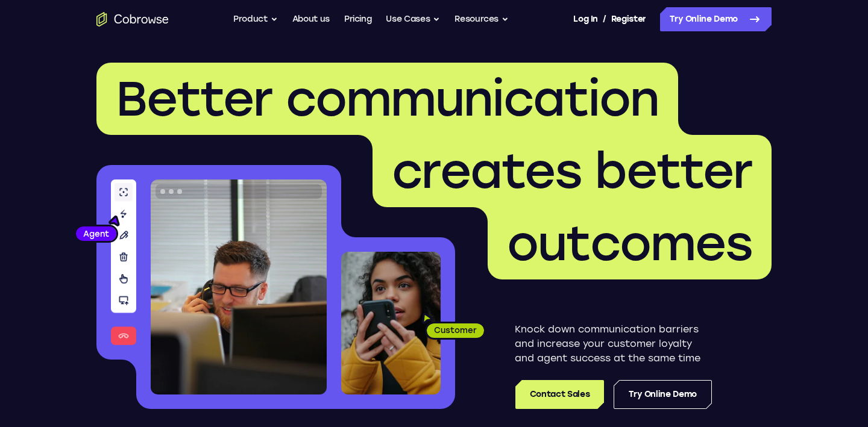 The height and width of the screenshot is (427, 868). I want to click on button: Product, so click(255, 19).